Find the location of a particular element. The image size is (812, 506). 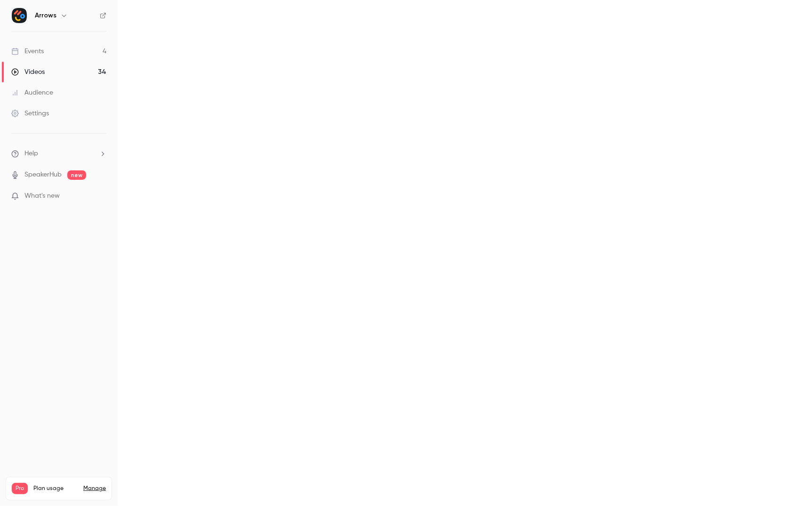

a: Manage is located at coordinates (94, 489).